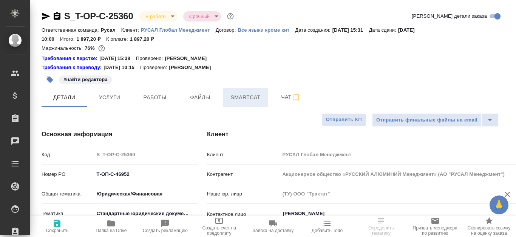  What do you see at coordinates (73, 68) in the screenshot?
I see `a: Требования к переводу:` at bounding box center [73, 68].